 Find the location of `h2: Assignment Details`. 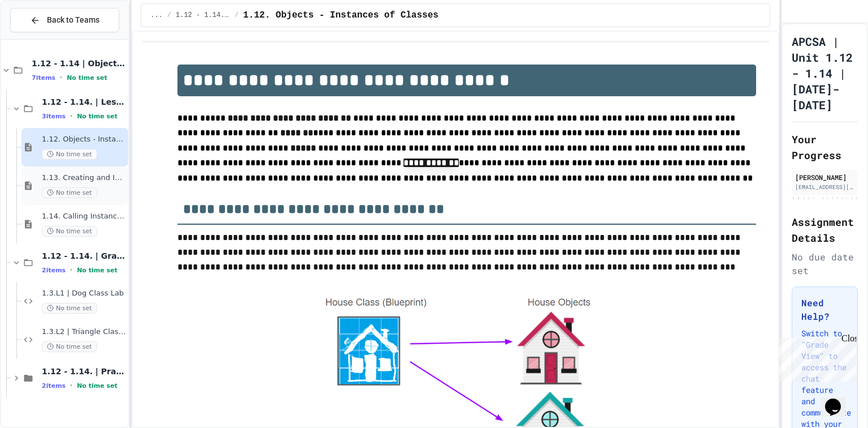

h2: Assignment Details is located at coordinates (825, 230).